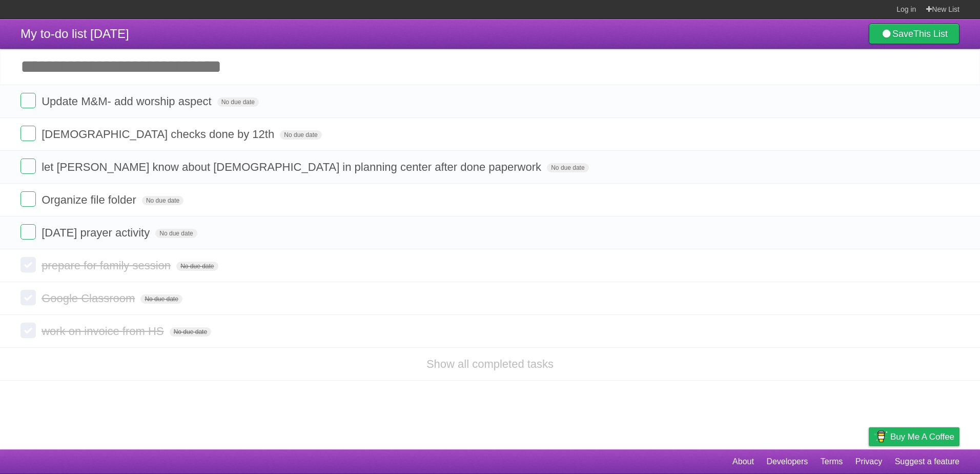 This screenshot has height=474, width=980. What do you see at coordinates (743, 461) in the screenshot?
I see `a: About` at bounding box center [743, 461].